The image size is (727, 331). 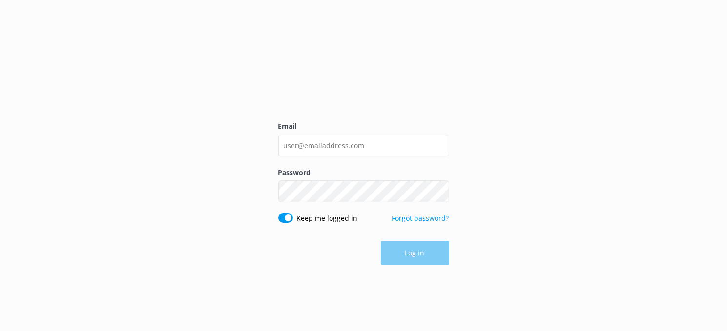 What do you see at coordinates (364, 145) in the screenshot?
I see `input: user@emailaddress.com` at bounding box center [364, 145].